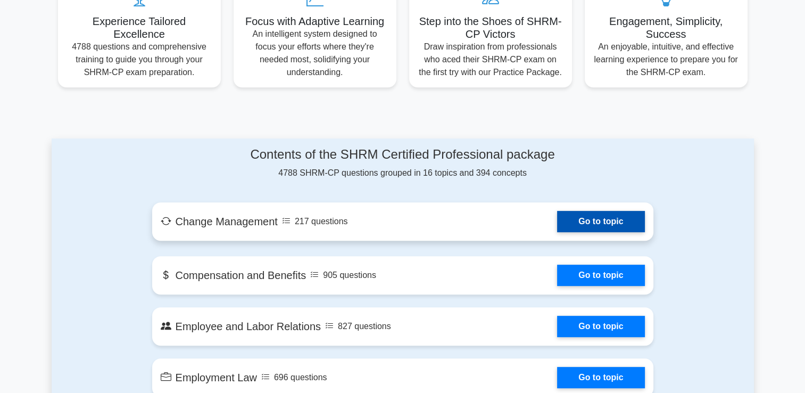  What do you see at coordinates (666, 28) in the screenshot?
I see `h5: Engagement, Simplicity, Success` at bounding box center [666, 28].